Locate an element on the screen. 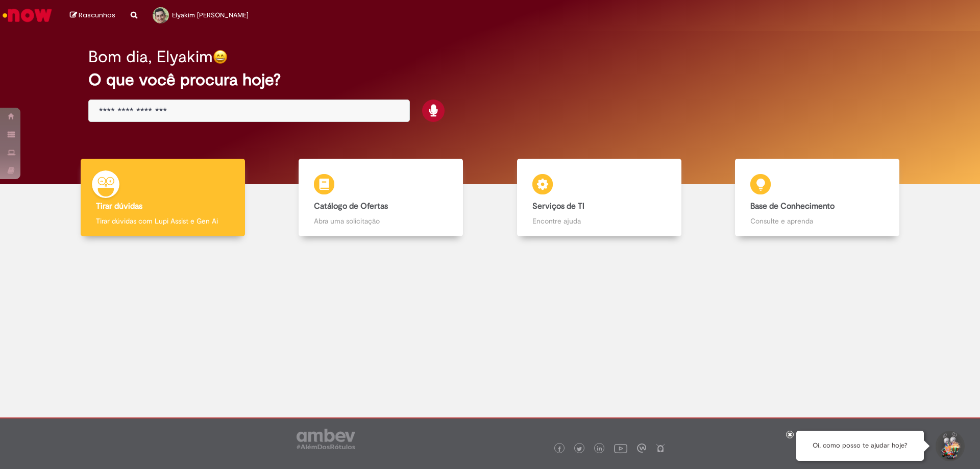  p: Encontre ajuda is located at coordinates (599, 221).